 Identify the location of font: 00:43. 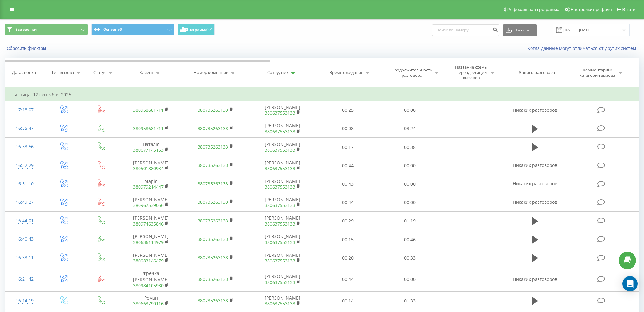
(348, 184).